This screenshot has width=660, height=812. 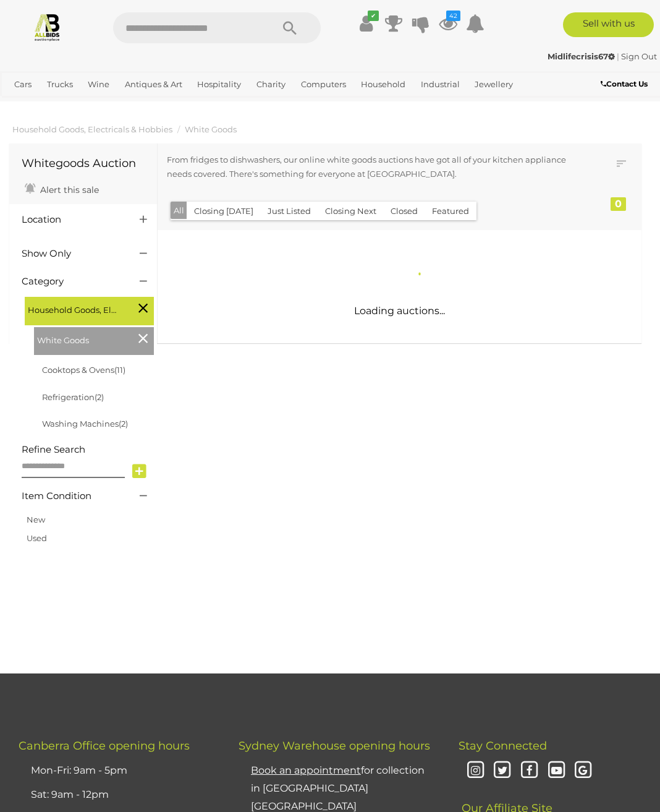 I want to click on h4: Item Condition, so click(x=71, y=496).